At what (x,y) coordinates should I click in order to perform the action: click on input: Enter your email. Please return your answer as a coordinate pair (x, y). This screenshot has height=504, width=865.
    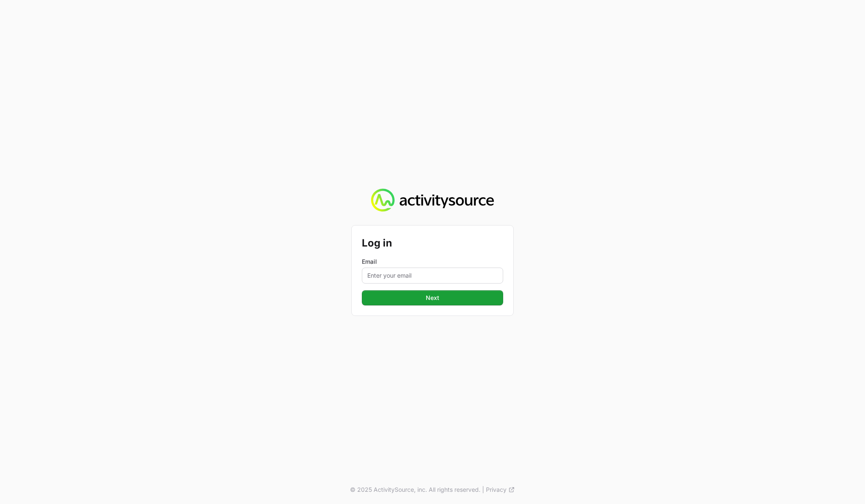
    Looking at the image, I should click on (433, 275).